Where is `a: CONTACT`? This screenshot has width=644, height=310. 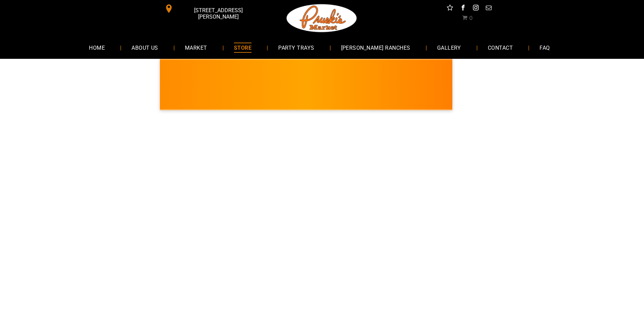
a: CONTACT is located at coordinates (500, 47).